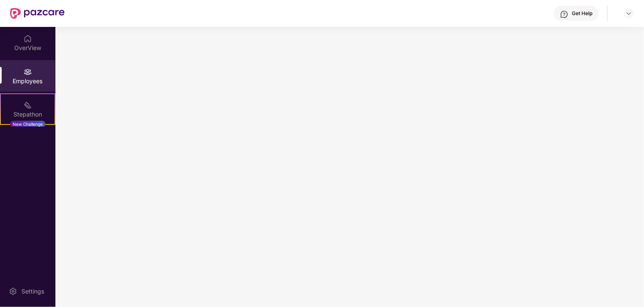 The width and height of the screenshot is (644, 307). What do you see at coordinates (28, 124) in the screenshot?
I see `div: New Challenge` at bounding box center [28, 124].